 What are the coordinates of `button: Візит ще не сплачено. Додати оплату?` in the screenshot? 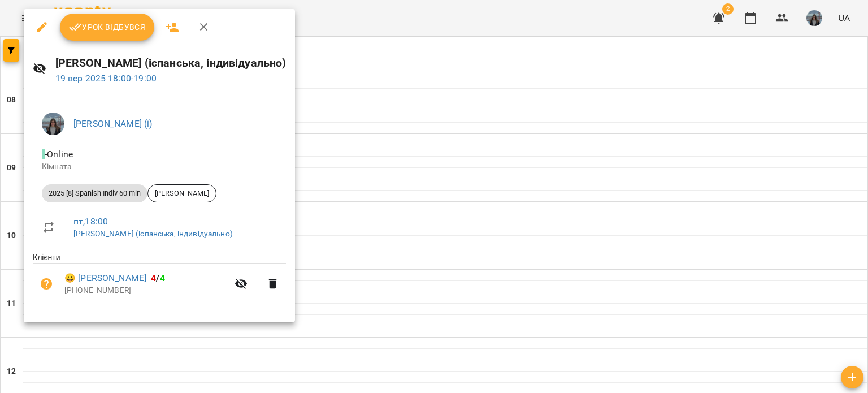 It's located at (47, 284).